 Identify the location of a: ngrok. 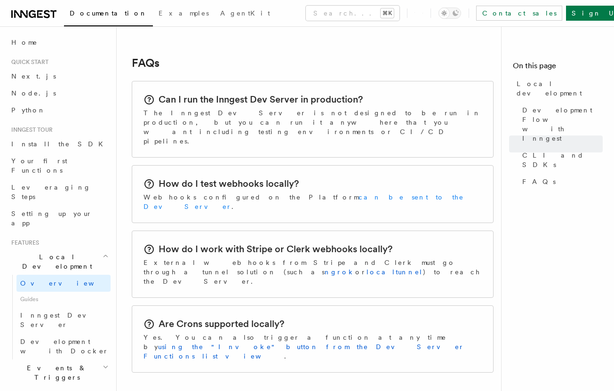
(340, 272).